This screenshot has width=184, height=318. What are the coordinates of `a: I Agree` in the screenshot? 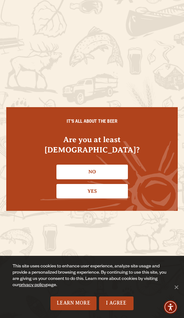 It's located at (116, 304).